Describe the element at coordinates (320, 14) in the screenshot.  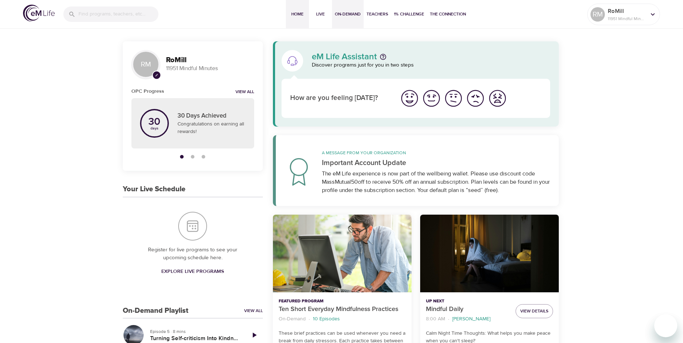
I see `span: Live` at that location.